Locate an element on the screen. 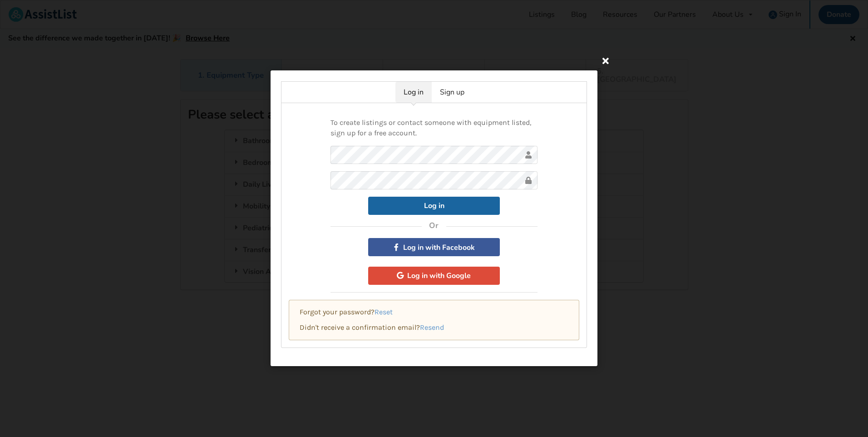 The width and height of the screenshot is (868, 437). a: Log in is located at coordinates (414, 92).